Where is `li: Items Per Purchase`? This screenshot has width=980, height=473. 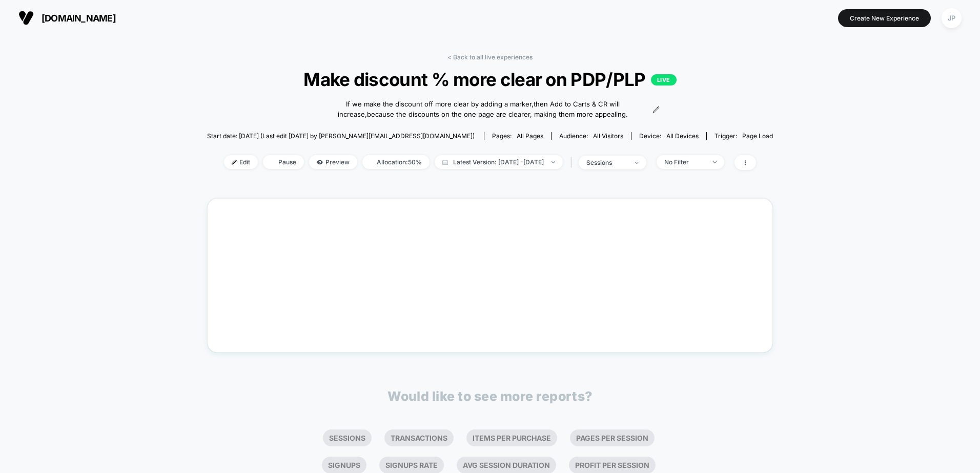
li: Items Per Purchase is located at coordinates (512, 438).